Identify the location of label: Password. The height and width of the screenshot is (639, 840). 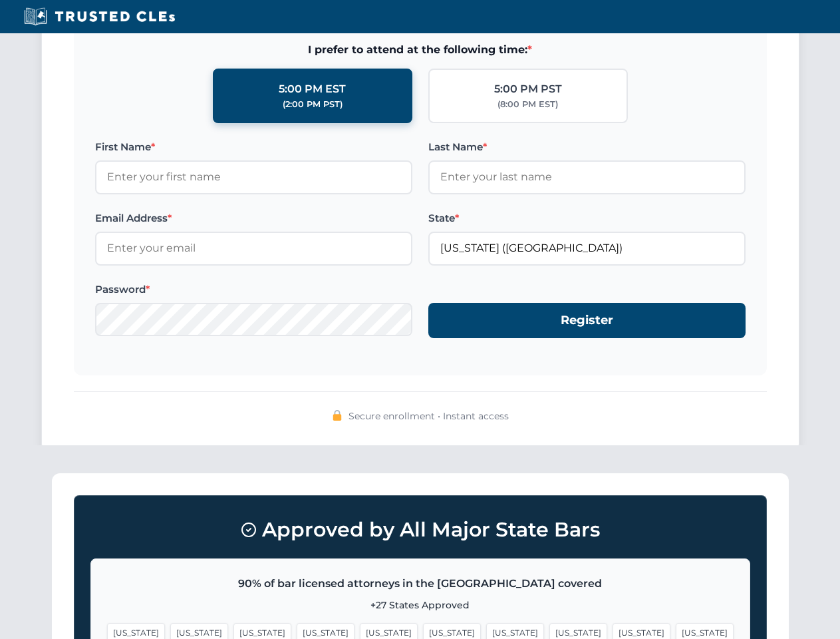
(254, 290).